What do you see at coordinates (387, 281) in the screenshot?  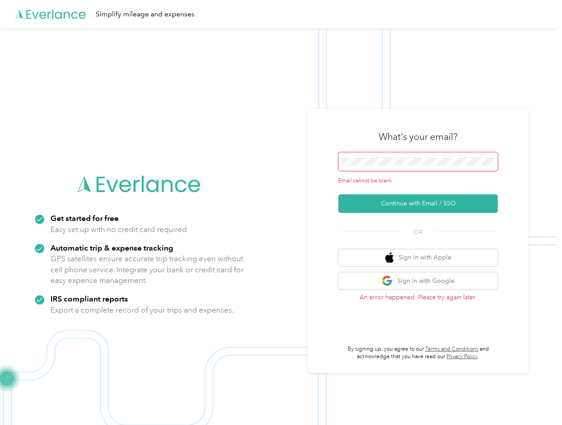 I see `img: google logo` at bounding box center [387, 281].